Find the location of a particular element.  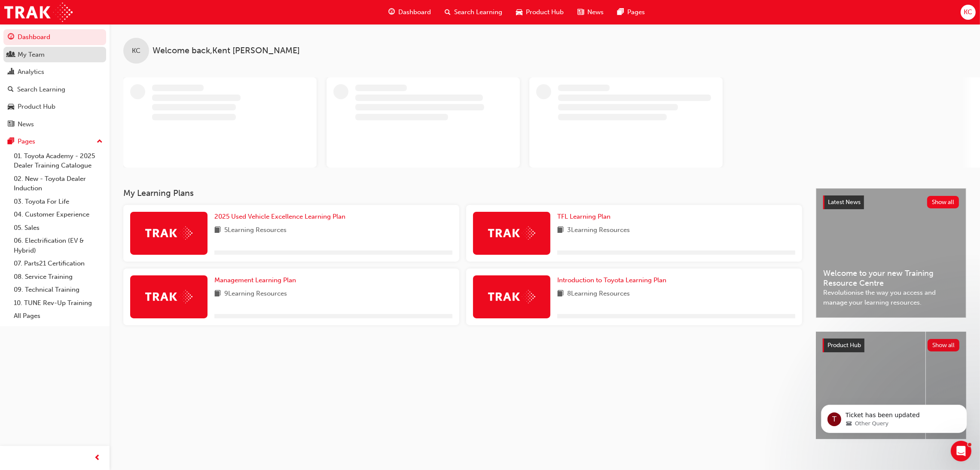

a: Management Learning Plan is located at coordinates (257, 280).